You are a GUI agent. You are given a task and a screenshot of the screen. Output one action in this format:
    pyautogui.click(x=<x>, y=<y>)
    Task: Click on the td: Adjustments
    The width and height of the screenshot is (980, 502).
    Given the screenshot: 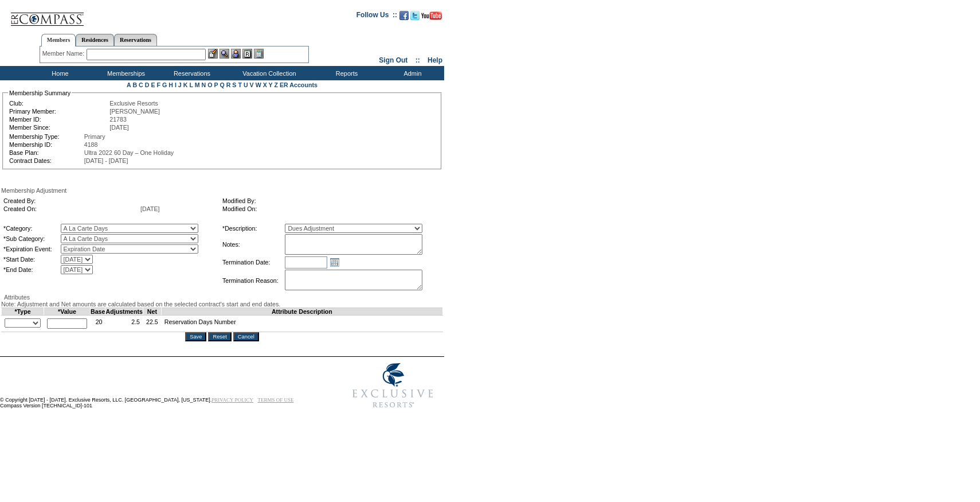 What is the action you would take?
    pyautogui.click(x=124, y=311)
    